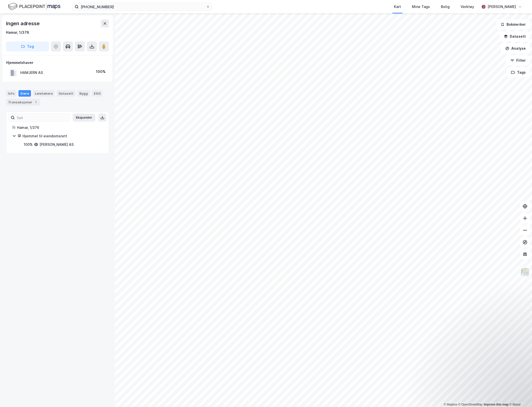 This screenshot has height=407, width=532. What do you see at coordinates (445, 7) in the screenshot?
I see `div: Bolig` at bounding box center [445, 7].